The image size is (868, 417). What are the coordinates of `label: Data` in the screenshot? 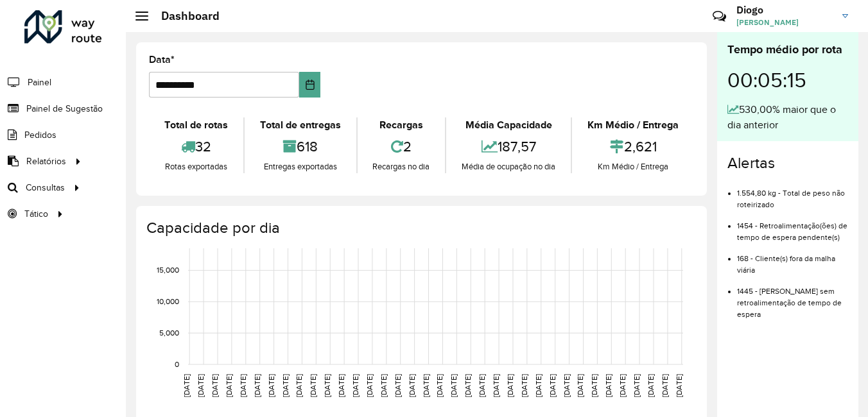 It's located at (162, 59).